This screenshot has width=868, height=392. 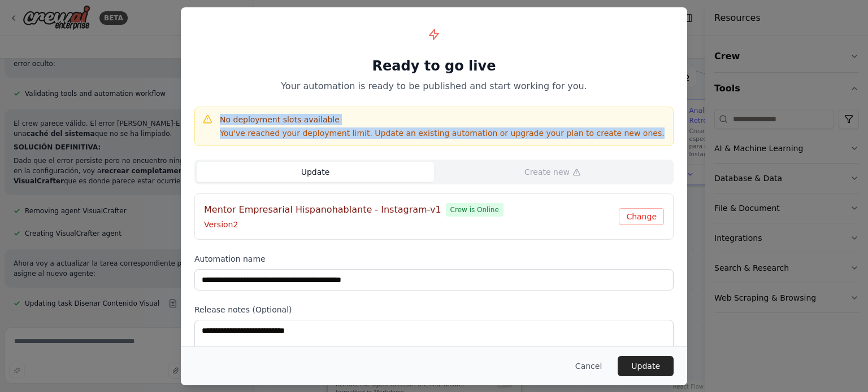 I want to click on p: You've reached your deployment limit. Update an existing automation or upgrade your plan to creat..., so click(x=442, y=133).